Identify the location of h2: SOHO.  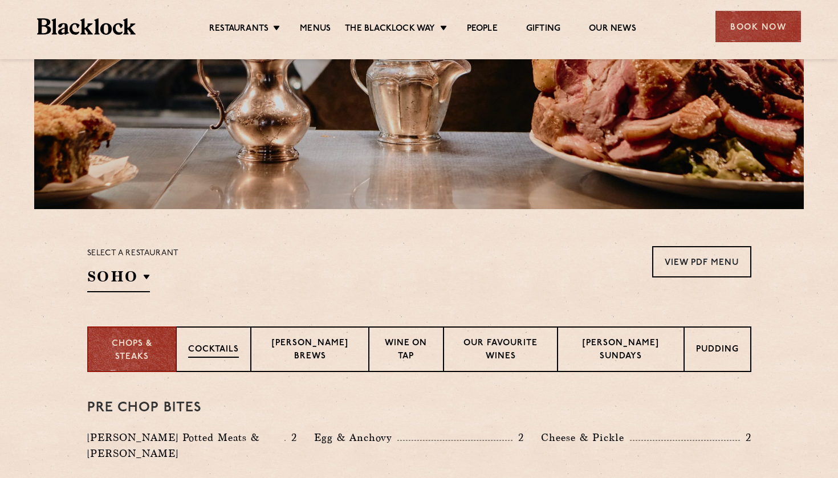
(119, 279).